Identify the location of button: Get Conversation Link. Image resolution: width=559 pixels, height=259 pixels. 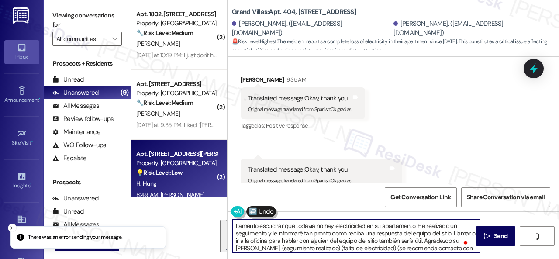
(421, 197).